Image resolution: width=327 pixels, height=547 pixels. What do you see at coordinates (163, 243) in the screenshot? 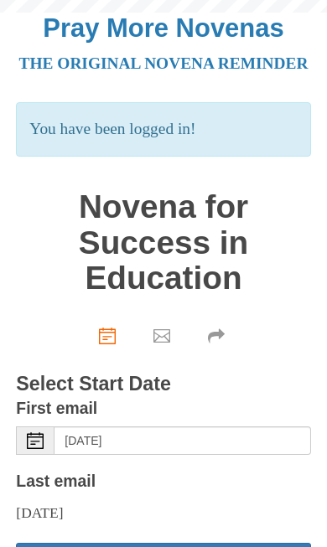
I see `h1: Novena for Success in Education` at bounding box center [163, 243].